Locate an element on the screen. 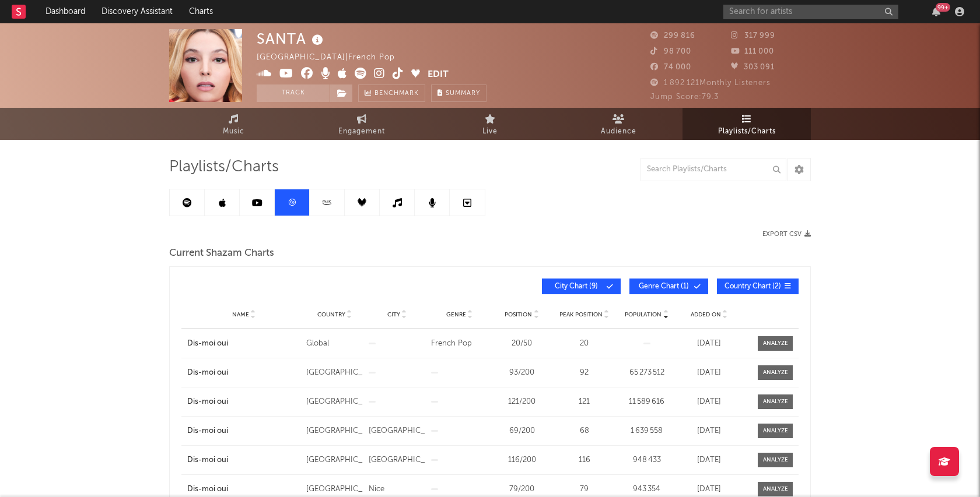 This screenshot has height=497, width=980. div: 116 is located at coordinates (583, 460).